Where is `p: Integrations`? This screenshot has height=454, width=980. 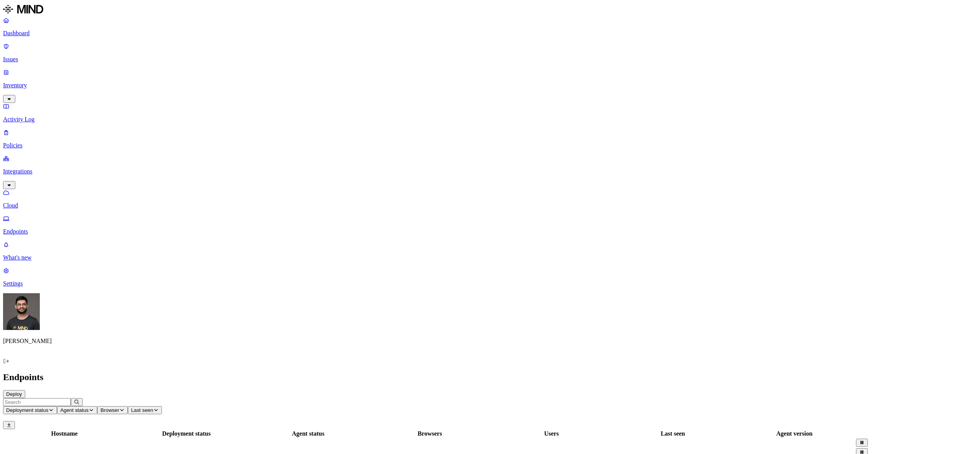 p: Integrations is located at coordinates (490, 171).